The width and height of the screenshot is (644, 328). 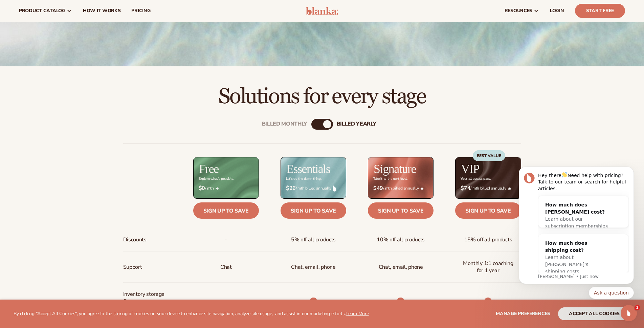 I want to click on span: 15% off all products, so click(x=488, y=240).